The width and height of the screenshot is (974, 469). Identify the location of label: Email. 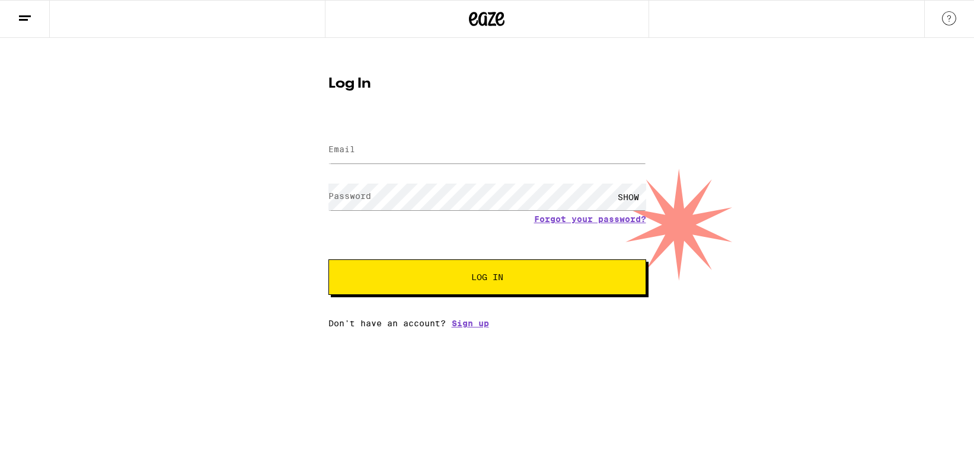
(341, 149).